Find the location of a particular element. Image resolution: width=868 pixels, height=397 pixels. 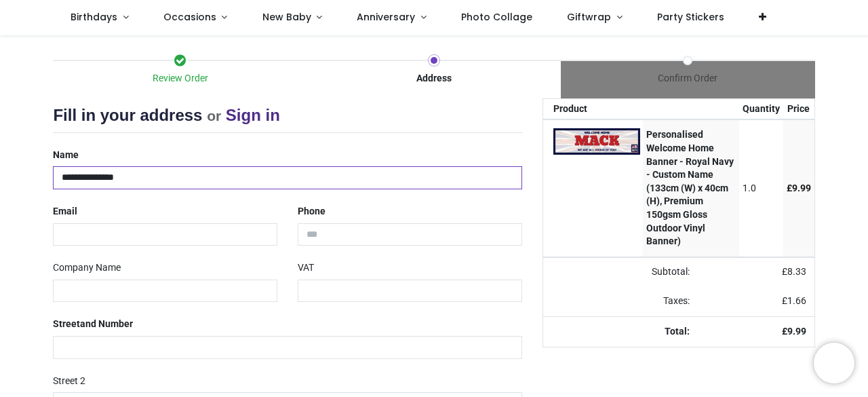

strong: Personalised Welcome Home Banner - Royal Navy - Custom Name (133cm (W) x 40cm (H), Premium 150gsm... is located at coordinates (690, 188).